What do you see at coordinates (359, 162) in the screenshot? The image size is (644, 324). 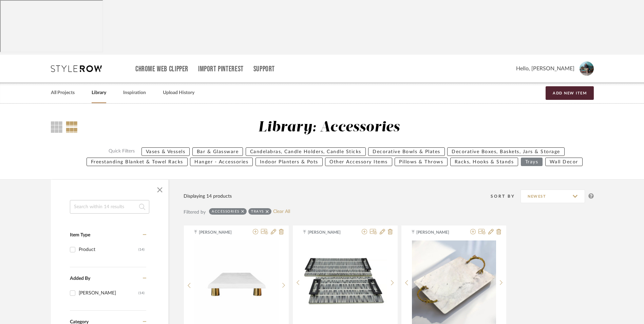 I see `button: Other Accessory Items` at bounding box center [359, 162].